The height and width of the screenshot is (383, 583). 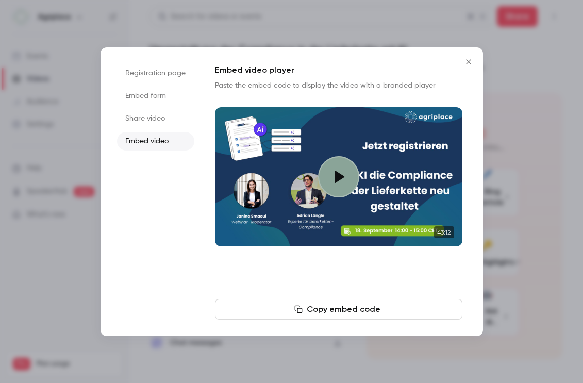 I want to click on li: Embed form, so click(x=156, y=96).